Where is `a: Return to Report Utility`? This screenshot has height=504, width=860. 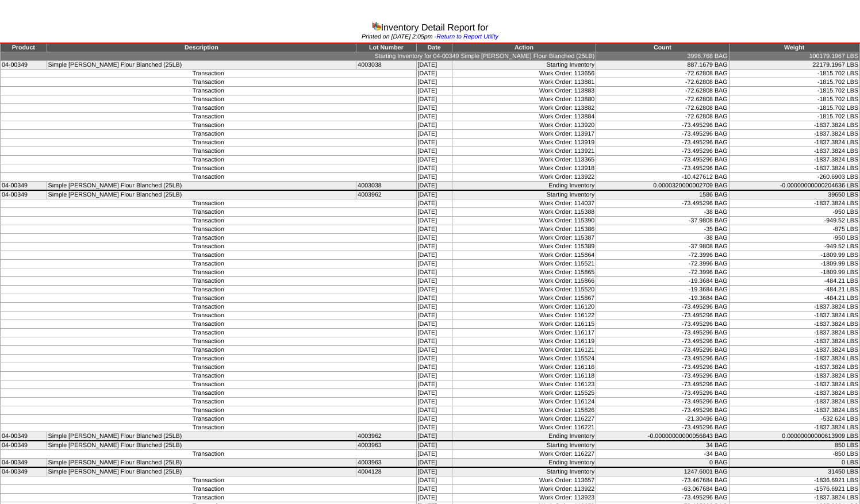 a: Return to Report Utility is located at coordinates (468, 37).